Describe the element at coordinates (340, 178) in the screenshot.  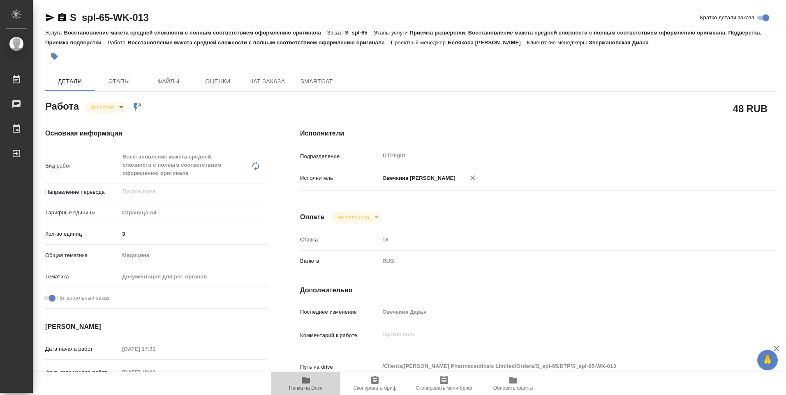
I see `p: Исполнитель` at that location.